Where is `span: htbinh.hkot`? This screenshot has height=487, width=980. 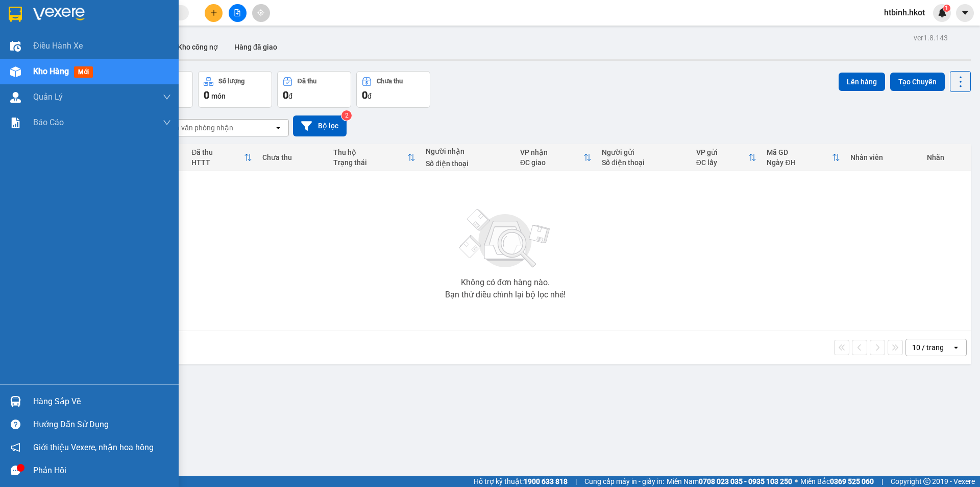 span: htbinh.hkot is located at coordinates (905, 12).